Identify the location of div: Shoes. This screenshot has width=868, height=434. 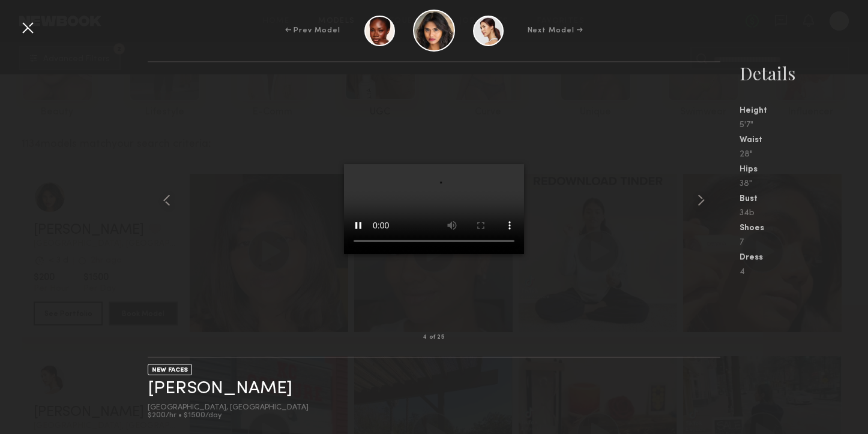
(803, 229).